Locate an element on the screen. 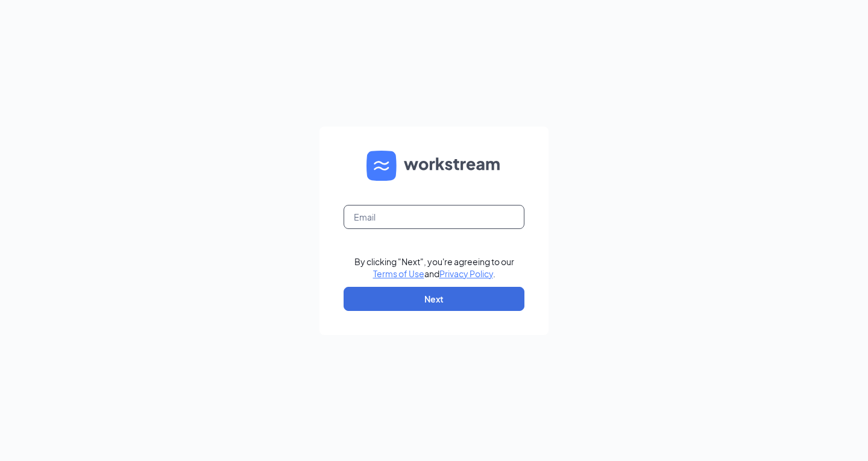  a: Terms of Use is located at coordinates (399, 274).